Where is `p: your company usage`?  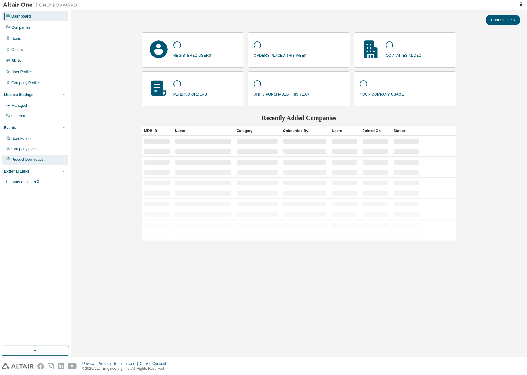 p: your company usage is located at coordinates (382, 93).